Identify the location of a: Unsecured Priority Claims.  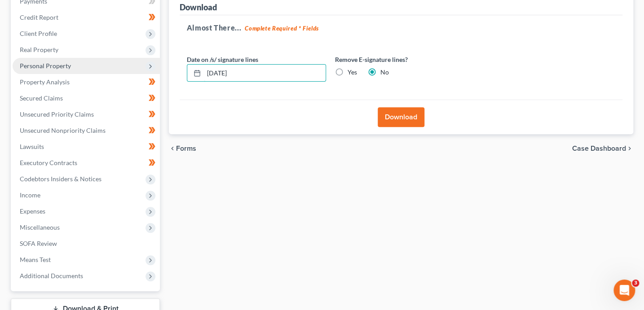
(86, 115).